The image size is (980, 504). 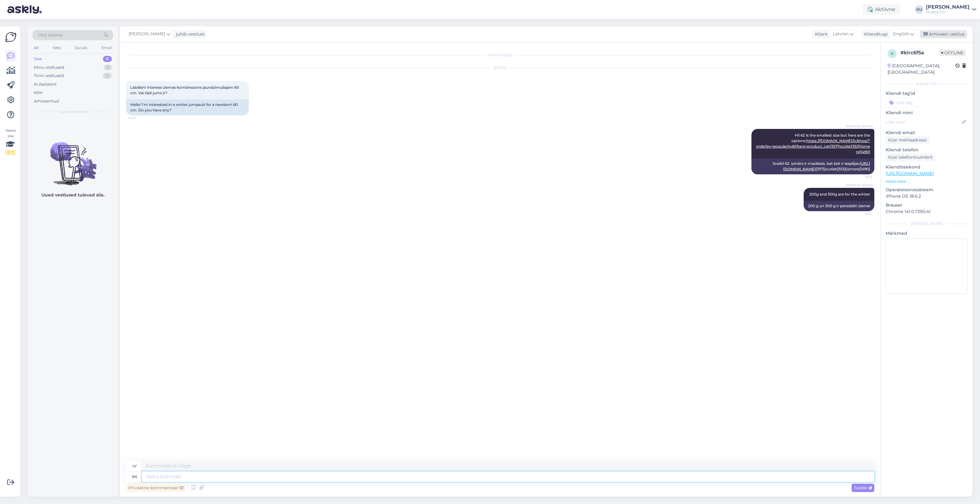 What do you see at coordinates (926, 205) in the screenshot?
I see `p: Brauser` at bounding box center [926, 205].